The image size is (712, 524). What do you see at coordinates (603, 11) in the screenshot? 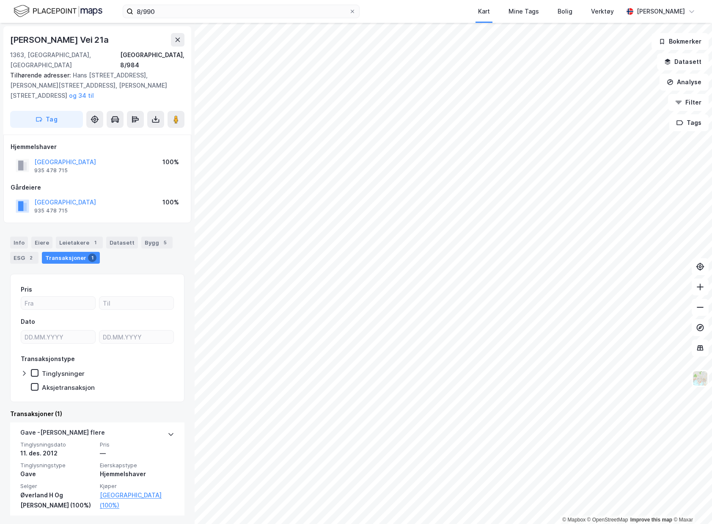
I see `div: Verktøy` at bounding box center [603, 11].